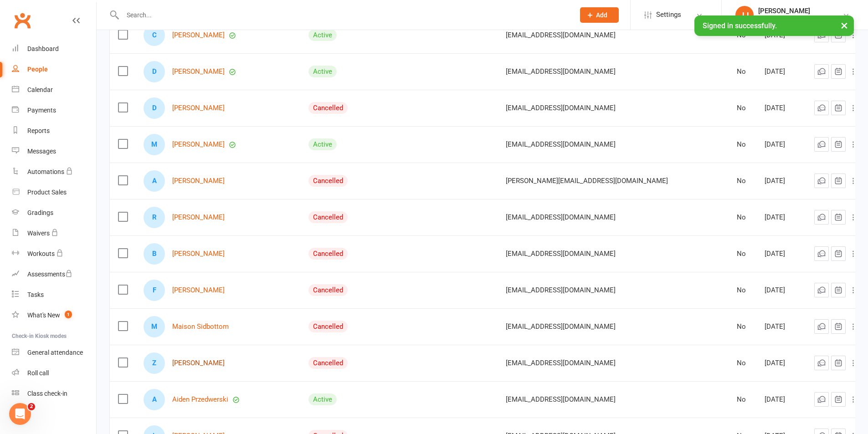 This screenshot has width=868, height=434. Describe the element at coordinates (739, 26) in the screenshot. I see `span: Signed in successfully.` at that location.